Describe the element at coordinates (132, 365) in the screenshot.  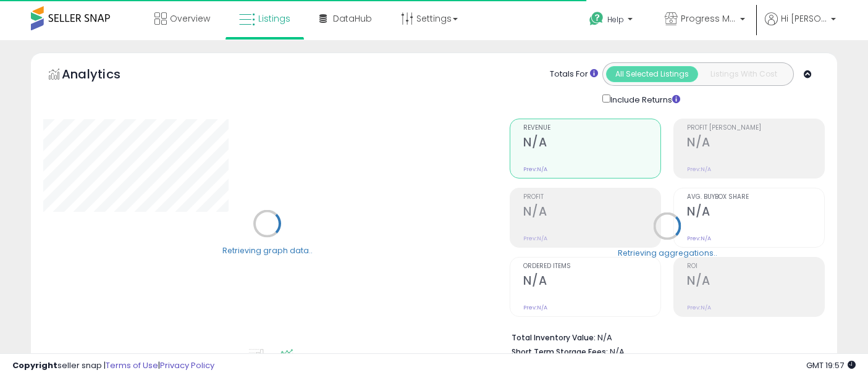
I see `a: Terms of Use` at that location.